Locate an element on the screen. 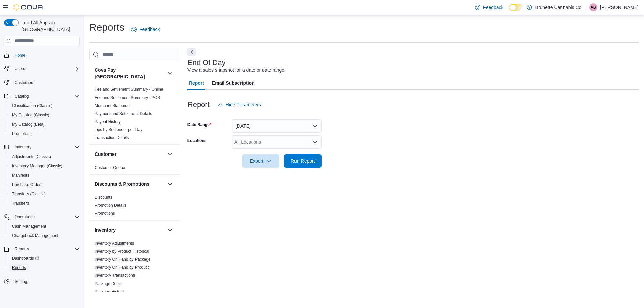 The image size is (644, 308). button: Home is located at coordinates (42, 55).